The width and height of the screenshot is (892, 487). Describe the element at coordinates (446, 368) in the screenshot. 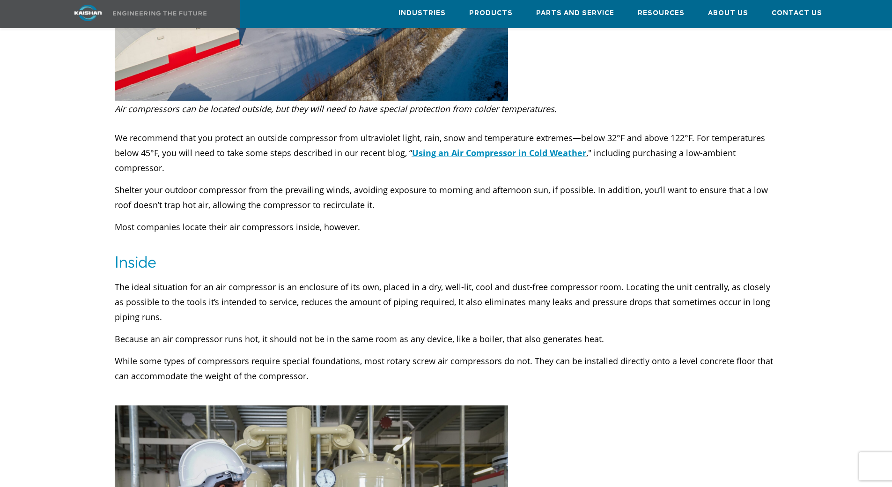

I see `p: While some types of compressors require special foundations, most rotary screw air compressors do...` at that location.